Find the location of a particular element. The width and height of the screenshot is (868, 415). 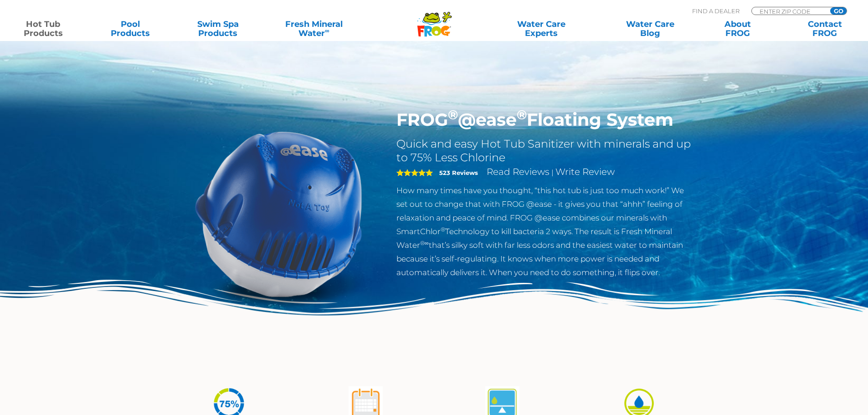

a: Water CareBlog is located at coordinates (650, 28).